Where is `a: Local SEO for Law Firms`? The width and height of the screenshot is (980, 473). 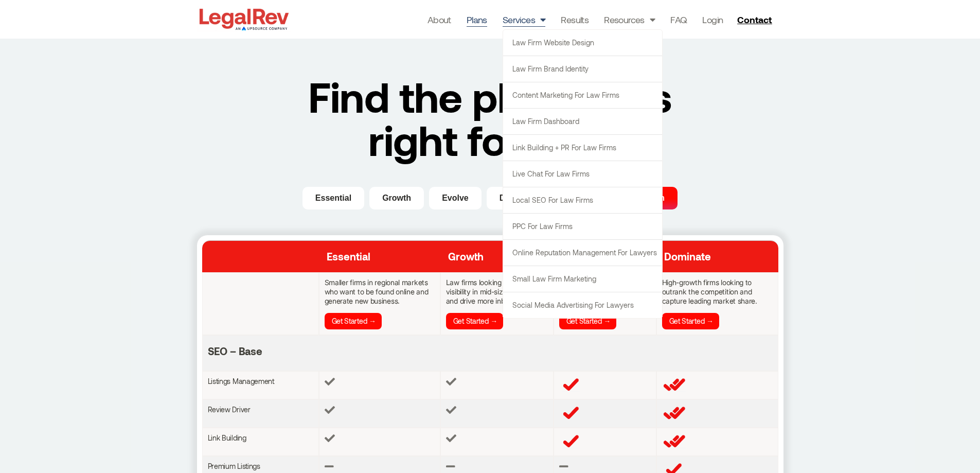
a: Local SEO for Law Firms is located at coordinates (582, 200).